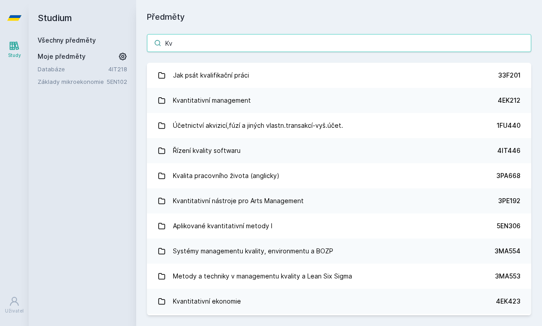 The width and height of the screenshot is (542, 326). Describe the element at coordinates (509, 151) in the screenshot. I see `div: 4IT446` at that location.